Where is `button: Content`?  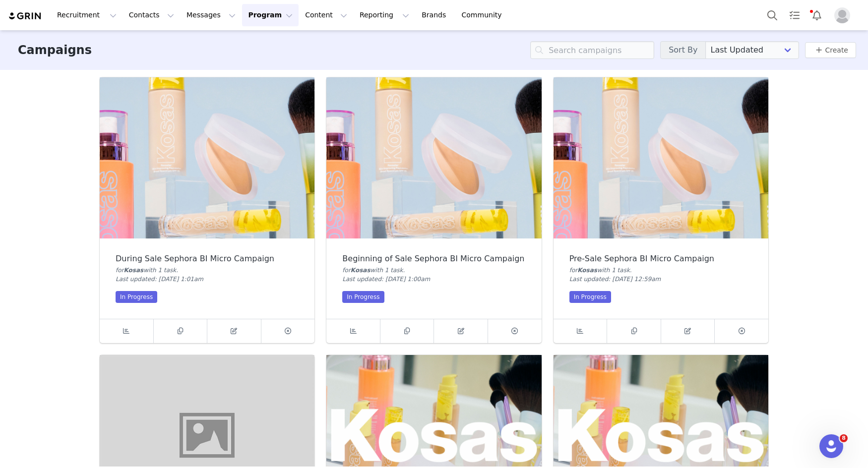
button: Content is located at coordinates (326, 15).